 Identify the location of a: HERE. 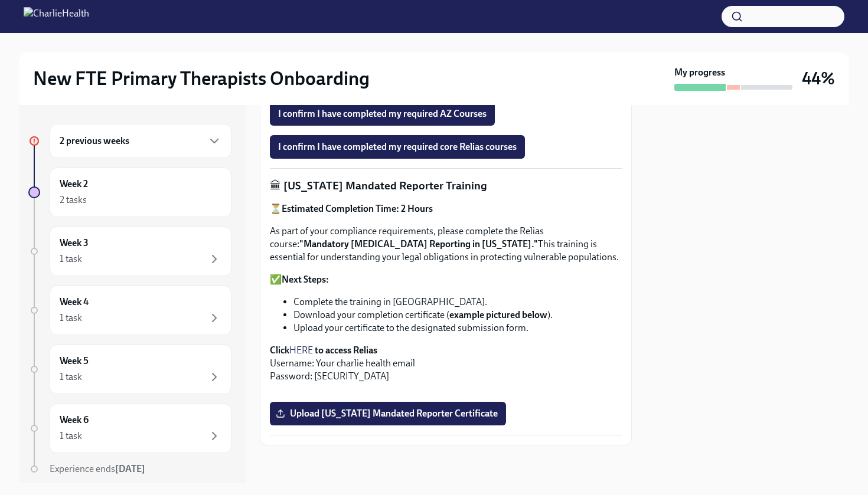
(301, 350).